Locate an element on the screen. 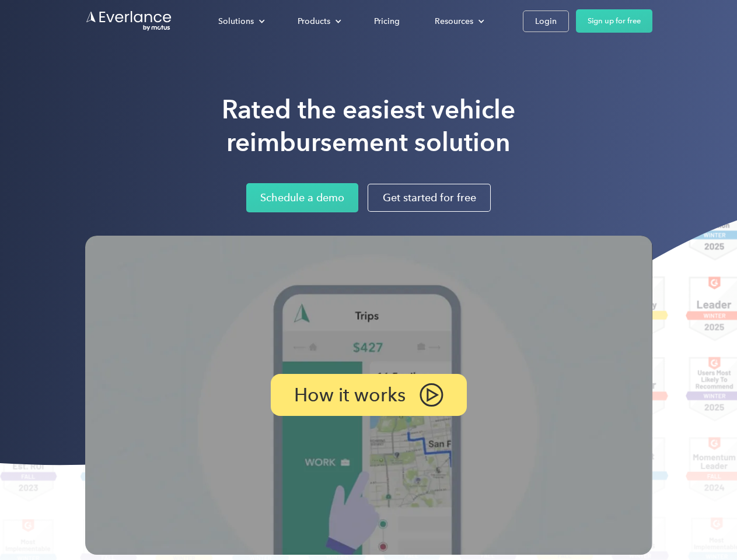 The width and height of the screenshot is (737, 560). div: Products is located at coordinates (314, 21).